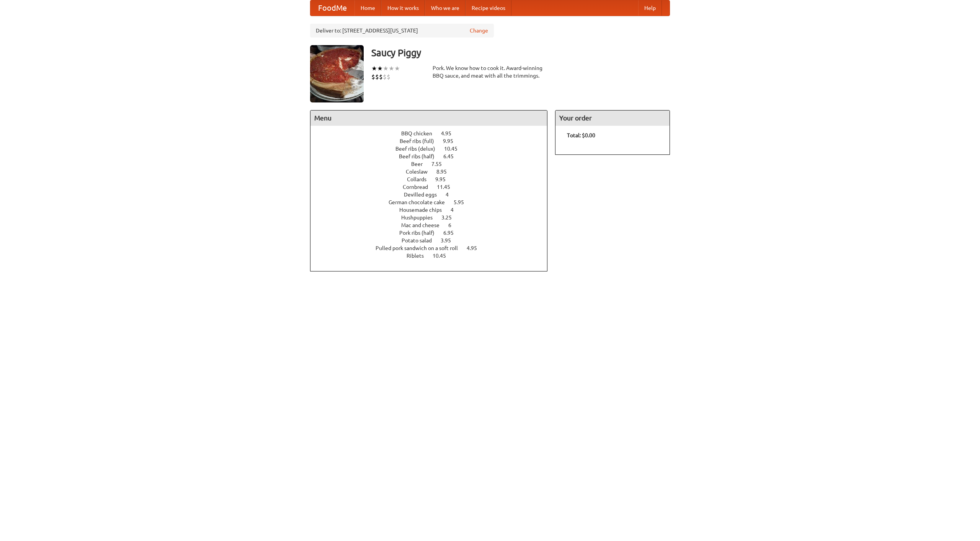  Describe the element at coordinates (403, 8) in the screenshot. I see `a: How it works` at that location.